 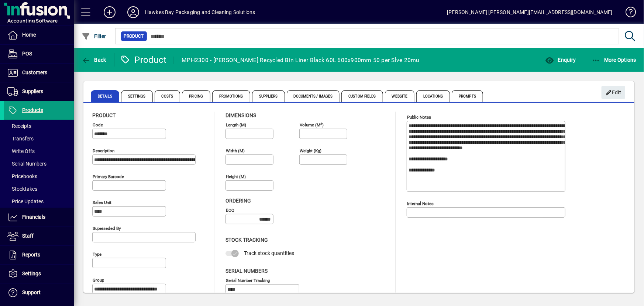 What do you see at coordinates (22, 189) in the screenshot?
I see `span: Stocktakes` at bounding box center [22, 189].